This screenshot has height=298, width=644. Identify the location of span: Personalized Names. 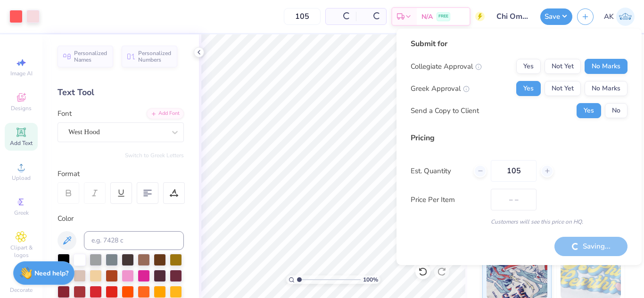
(91, 57).